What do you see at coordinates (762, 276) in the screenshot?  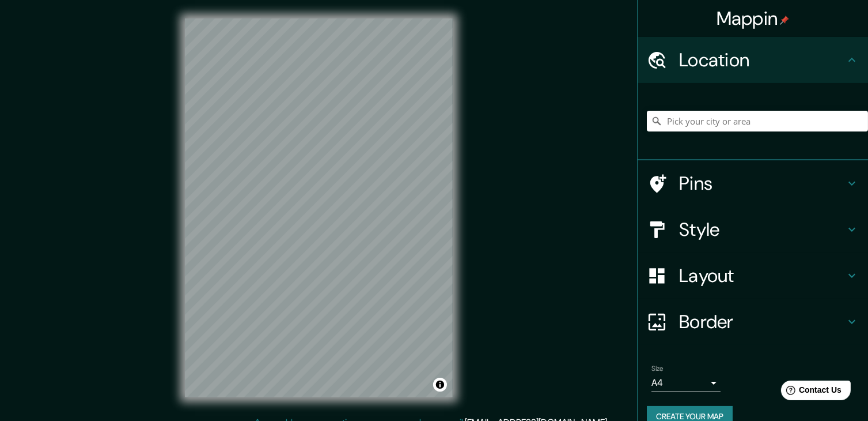 I see `h4: Layout` at bounding box center [762, 276].